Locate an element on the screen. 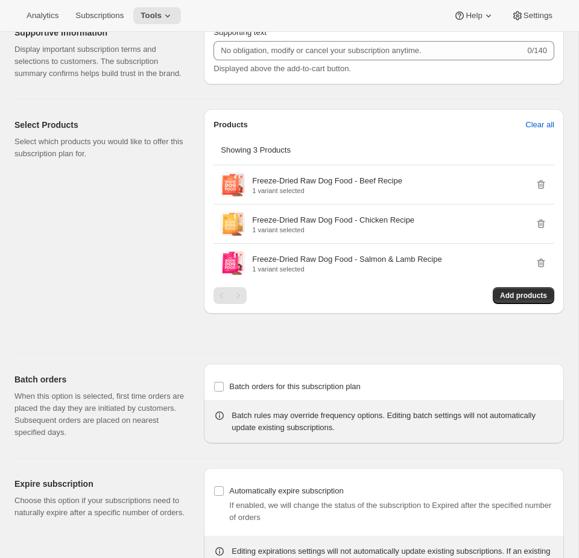  p: Select which products you would like to offer this subscription plan for. is located at coordinates (99, 148).